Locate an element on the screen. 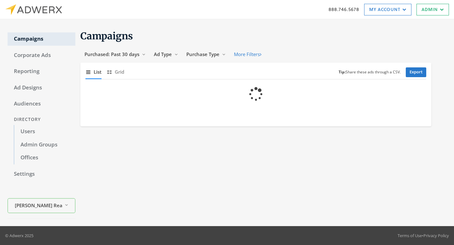  a: Audiences is located at coordinates (41, 104).